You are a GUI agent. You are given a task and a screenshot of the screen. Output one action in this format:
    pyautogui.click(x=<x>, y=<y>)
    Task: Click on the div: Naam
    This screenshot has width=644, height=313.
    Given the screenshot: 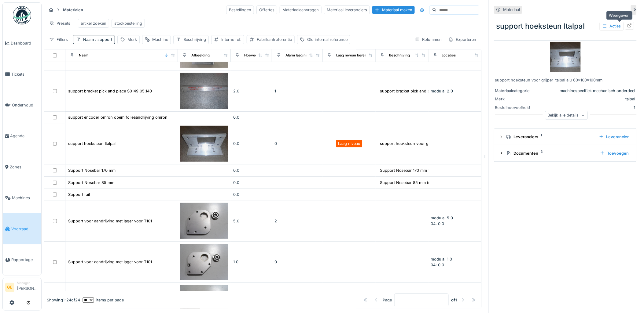 What is the action you would take?
    pyautogui.click(x=97, y=39)
    